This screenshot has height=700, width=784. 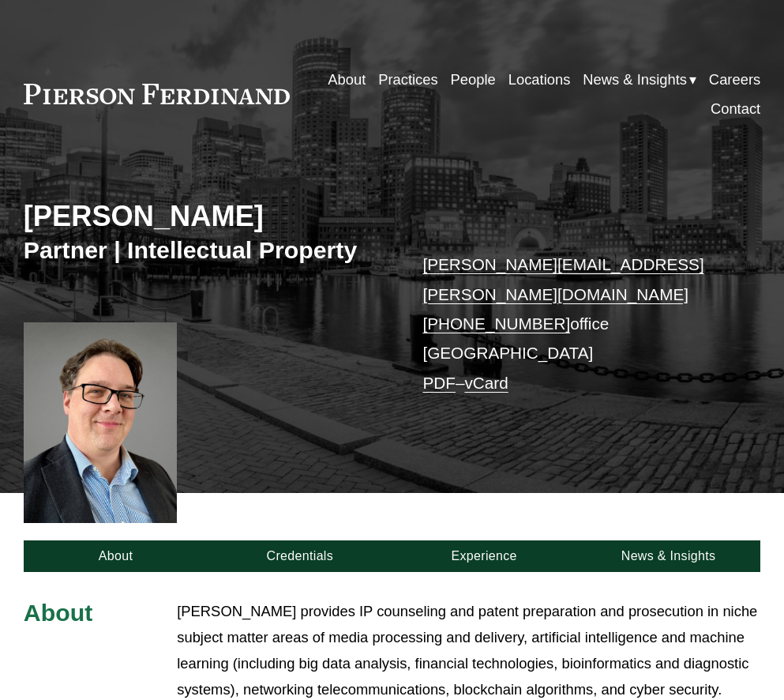 What do you see at coordinates (639, 79) in the screenshot?
I see `a: folder dropdown` at bounding box center [639, 79].